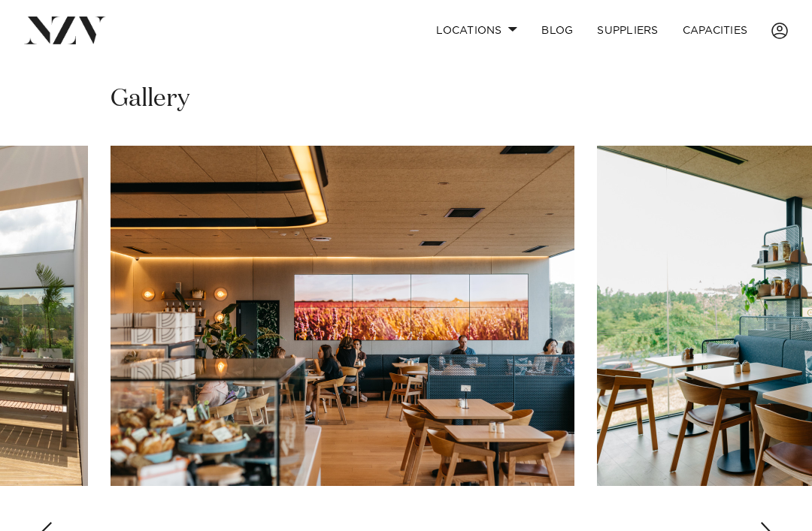 The height and width of the screenshot is (531, 812). I want to click on a: BLOG, so click(558, 30).